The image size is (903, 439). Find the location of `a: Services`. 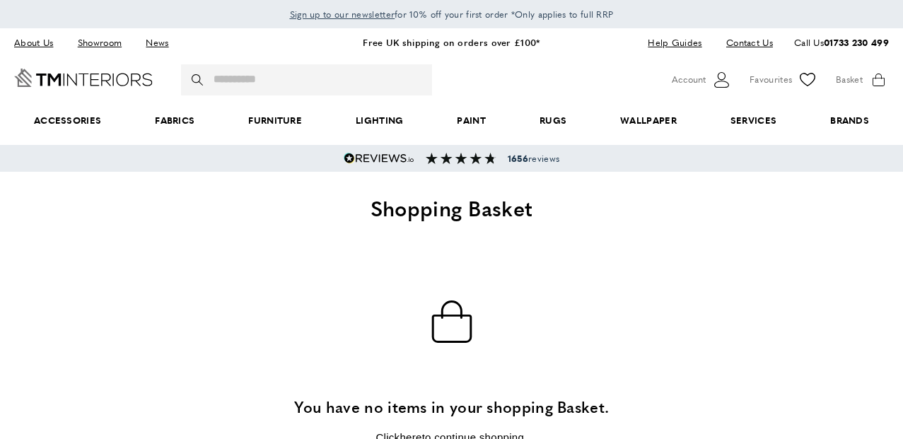

a: Services is located at coordinates (753, 120).